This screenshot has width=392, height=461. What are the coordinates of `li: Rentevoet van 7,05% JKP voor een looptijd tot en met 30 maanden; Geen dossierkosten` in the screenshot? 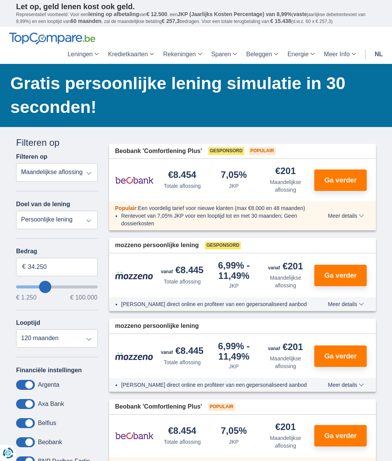 It's located at (216, 220).